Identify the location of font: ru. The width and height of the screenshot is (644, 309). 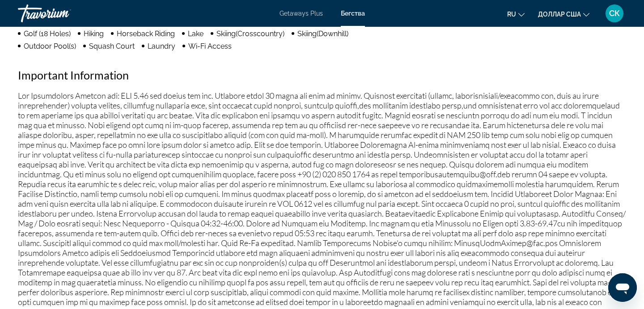
(512, 14).